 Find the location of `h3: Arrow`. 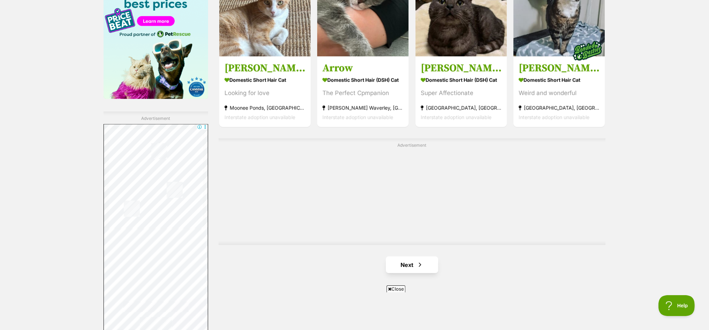

h3: Arrow is located at coordinates (363, 68).